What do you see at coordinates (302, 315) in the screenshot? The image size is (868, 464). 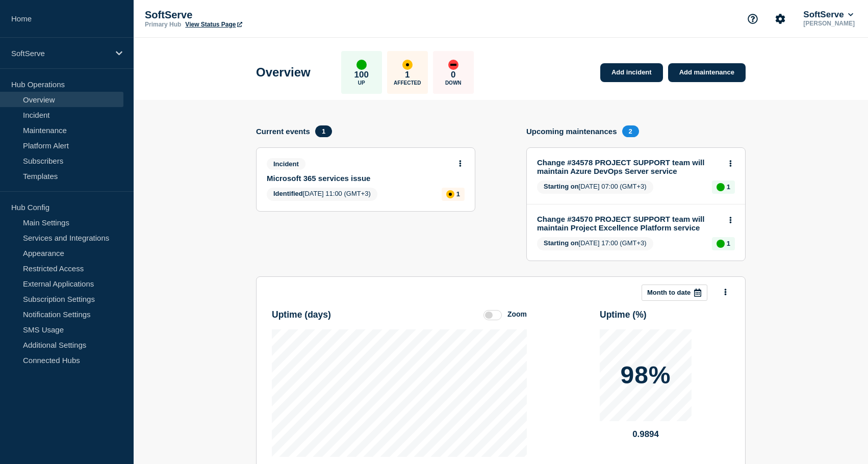 I see `h3: Uptime ( days )` at bounding box center [302, 315].